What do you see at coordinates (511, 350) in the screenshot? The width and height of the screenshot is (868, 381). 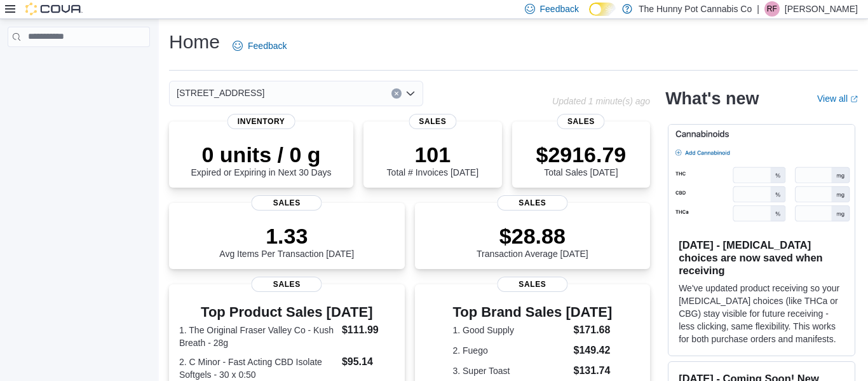 I see `dt: 2. Fuego` at bounding box center [511, 350].